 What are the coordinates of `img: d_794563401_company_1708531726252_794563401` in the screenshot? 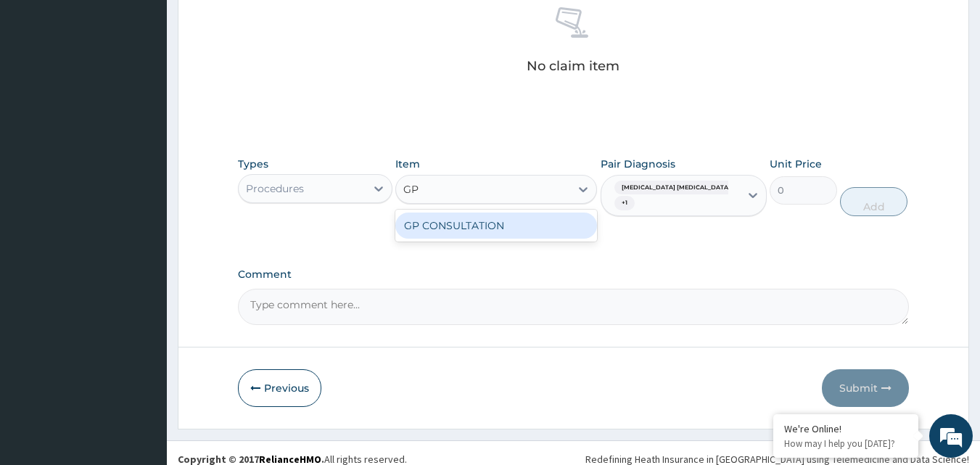 It's located at (43, 91).